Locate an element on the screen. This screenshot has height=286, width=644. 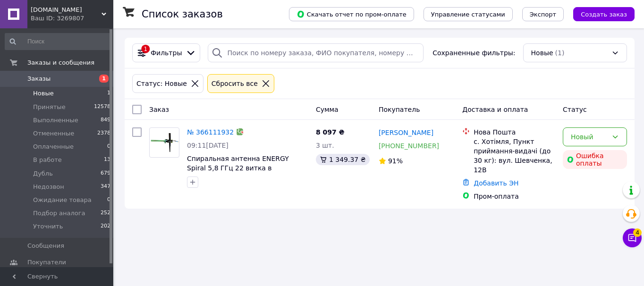
div: Пром-оплата is located at coordinates (514, 196).